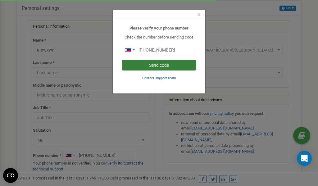  I want to click on a: Contact support team, so click(159, 78).